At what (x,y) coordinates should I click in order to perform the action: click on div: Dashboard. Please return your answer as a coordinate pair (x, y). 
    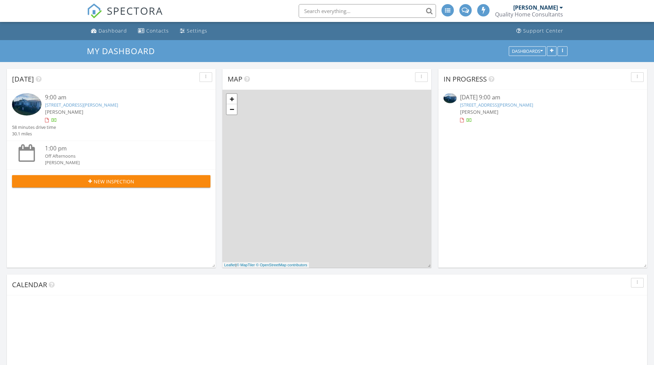
    Looking at the image, I should click on (113, 31).